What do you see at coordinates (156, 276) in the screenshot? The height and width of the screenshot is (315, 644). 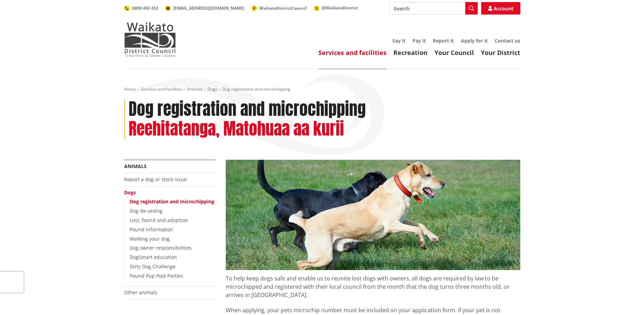 I see `a: Pound Pup Pool Parties` at bounding box center [156, 276].